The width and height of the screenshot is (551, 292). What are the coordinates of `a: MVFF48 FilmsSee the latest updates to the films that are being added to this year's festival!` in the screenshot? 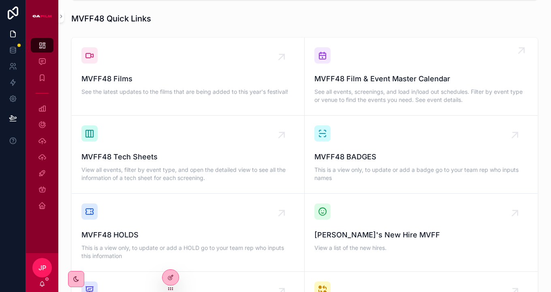 It's located at (188, 77).